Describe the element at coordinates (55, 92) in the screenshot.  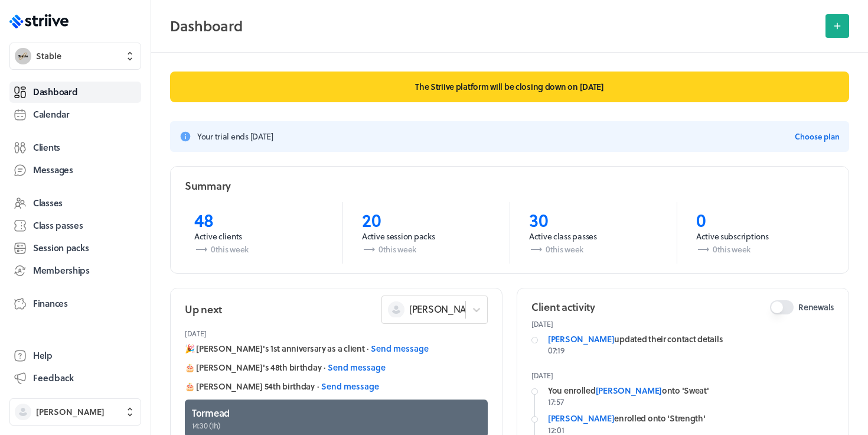
I see `span: Dashboard` at that location.